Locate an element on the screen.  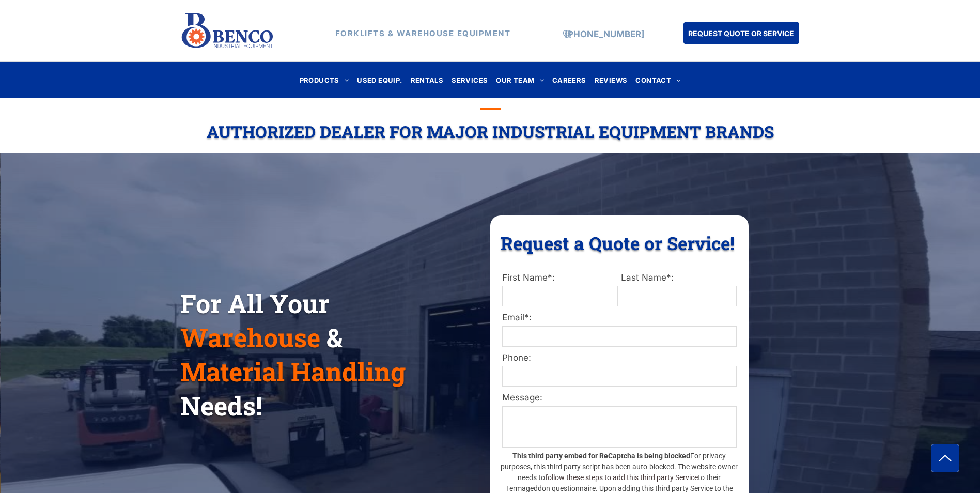
label: Message: is located at coordinates (619, 398).